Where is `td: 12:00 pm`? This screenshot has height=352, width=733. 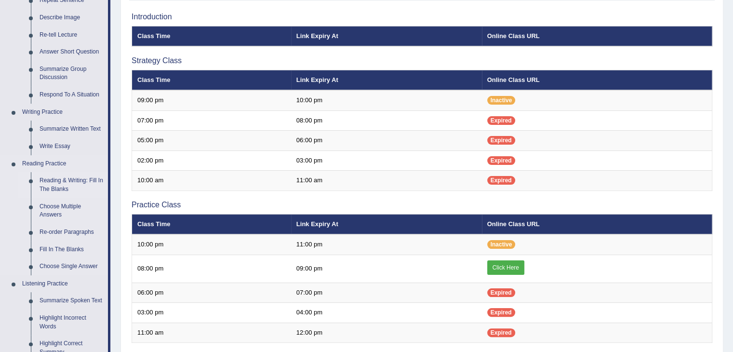
td: 12:00 pm is located at coordinates (387, 333).